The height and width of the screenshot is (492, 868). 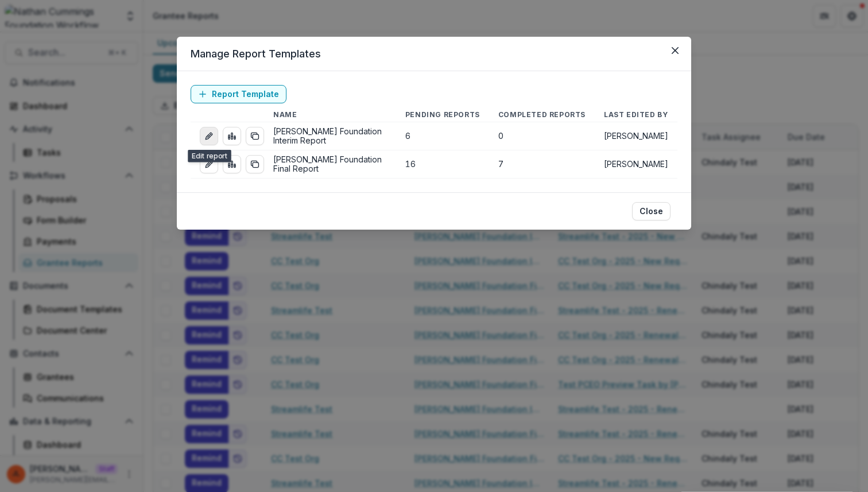 I want to click on header: Manage Report Templates, so click(x=434, y=54).